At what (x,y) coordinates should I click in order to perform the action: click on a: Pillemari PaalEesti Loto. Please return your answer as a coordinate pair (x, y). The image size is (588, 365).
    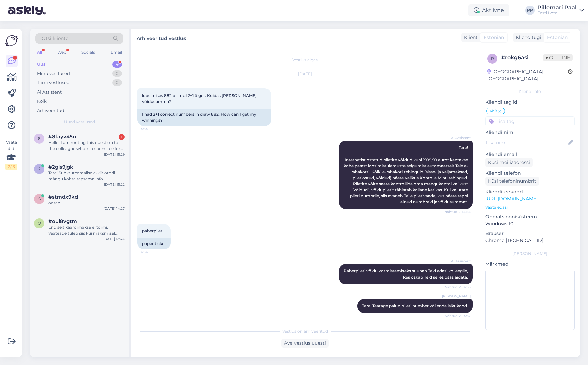
    Looking at the image, I should click on (560, 11).